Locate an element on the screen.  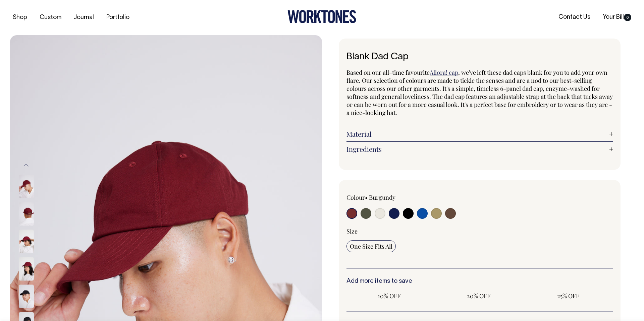
input: 20% OFF is located at coordinates (478, 296).